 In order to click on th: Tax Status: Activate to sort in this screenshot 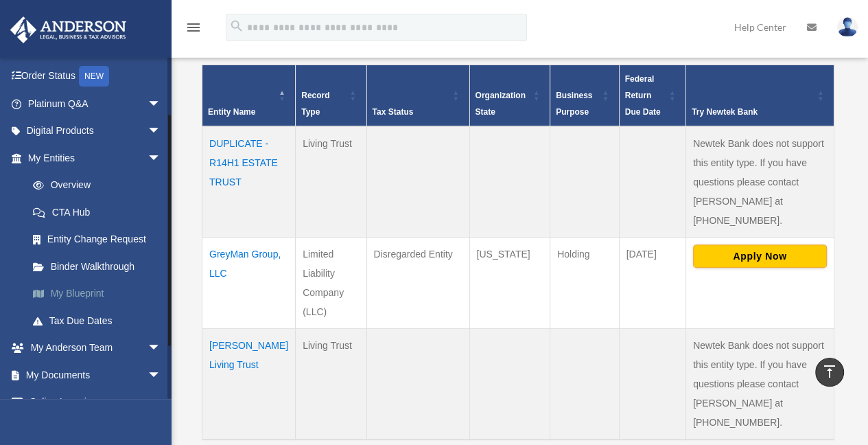, I will do `click(418, 95)`.